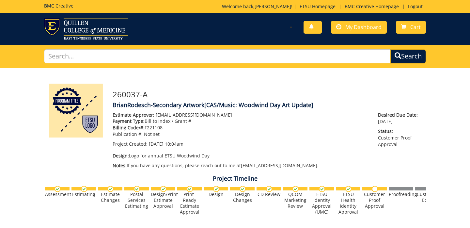 The image size is (470, 228). What do you see at coordinates (411, 27) in the screenshot?
I see `a: Cart` at bounding box center [411, 27].